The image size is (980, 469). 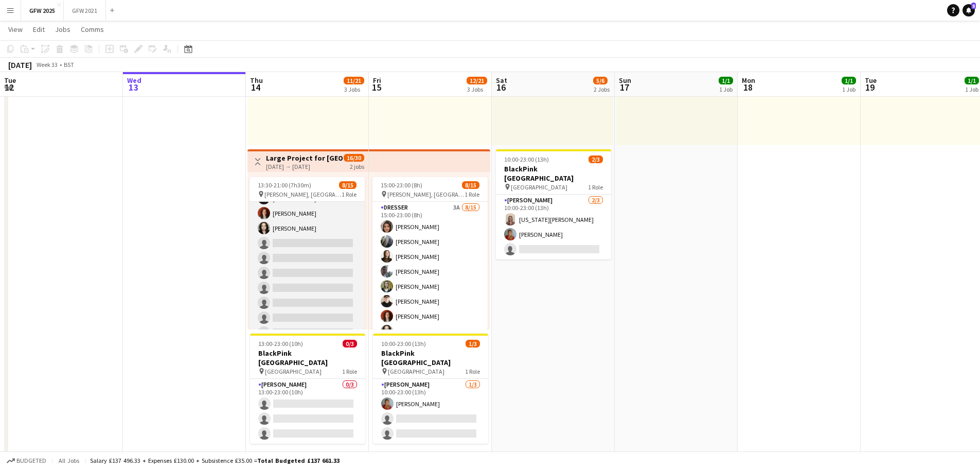 What do you see at coordinates (256, 87) in the screenshot?
I see `span: 14` at bounding box center [256, 87].